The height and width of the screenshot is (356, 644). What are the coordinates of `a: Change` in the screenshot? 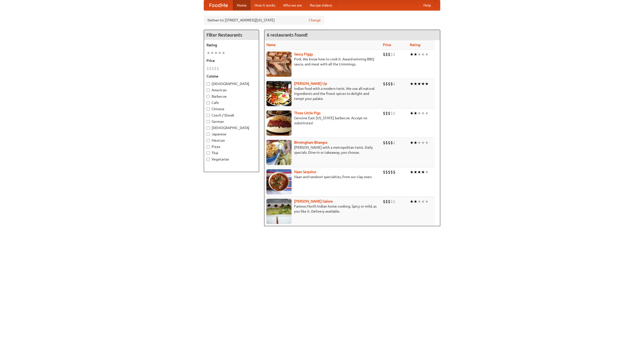 It's located at (315, 20).